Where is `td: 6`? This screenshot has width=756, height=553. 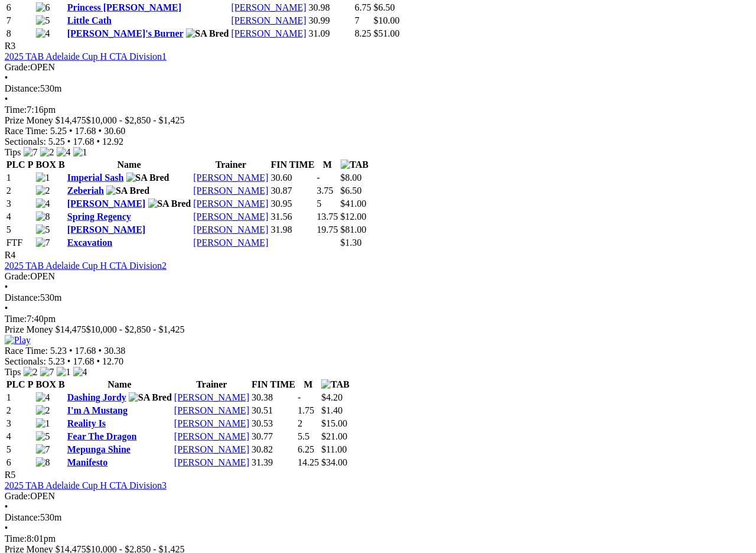 td: 6 is located at coordinates (20, 8).